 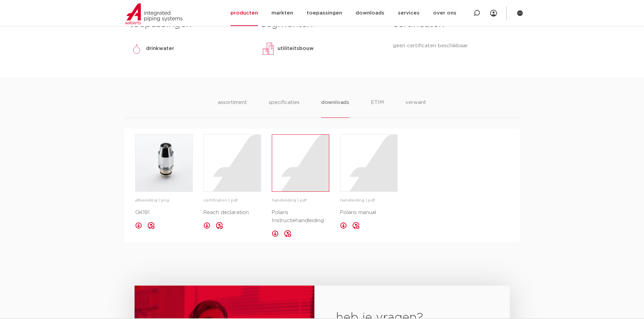 What do you see at coordinates (164, 201) in the screenshot?
I see `p: afbeelding | png` at bounding box center [164, 201].